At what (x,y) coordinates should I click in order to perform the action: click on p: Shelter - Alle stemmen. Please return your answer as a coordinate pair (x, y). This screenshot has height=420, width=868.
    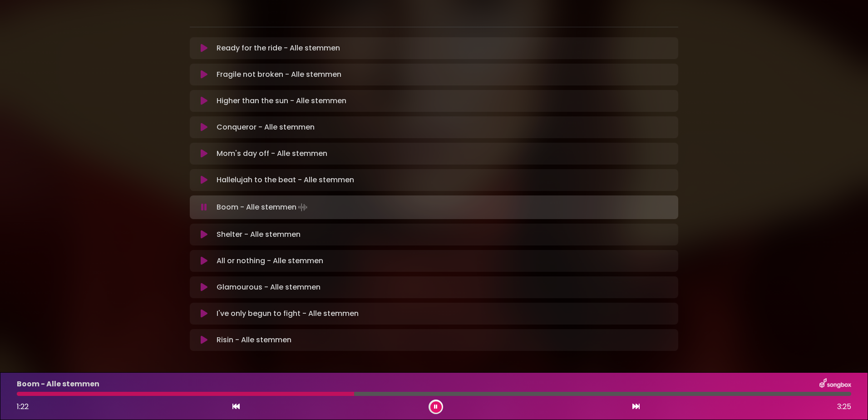
    Looking at the image, I should click on (258, 235).